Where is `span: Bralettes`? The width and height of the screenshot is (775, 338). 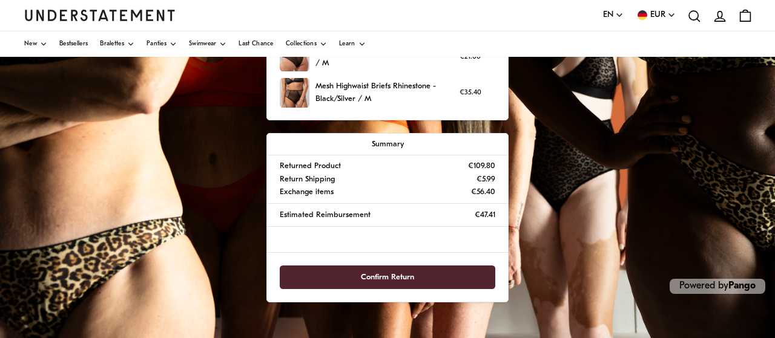 span: Bralettes is located at coordinates (112, 44).